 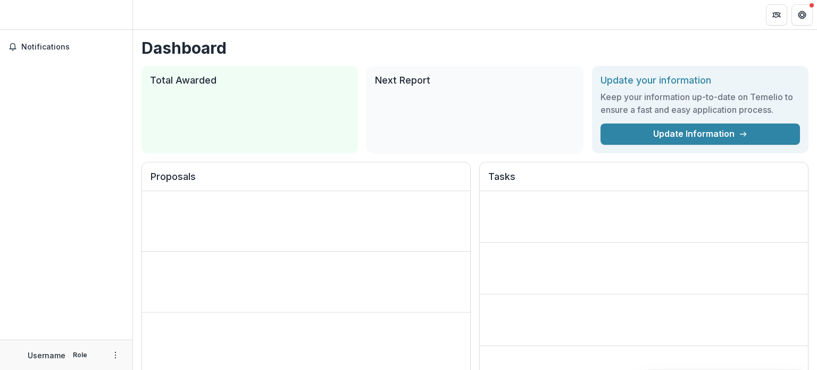 I want to click on button: Get Help, so click(x=802, y=15).